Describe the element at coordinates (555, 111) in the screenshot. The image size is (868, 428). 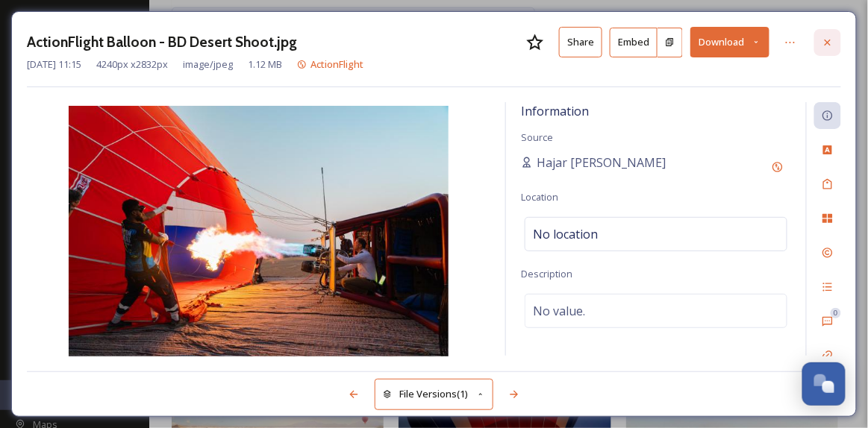
I see `span: Information` at that location.